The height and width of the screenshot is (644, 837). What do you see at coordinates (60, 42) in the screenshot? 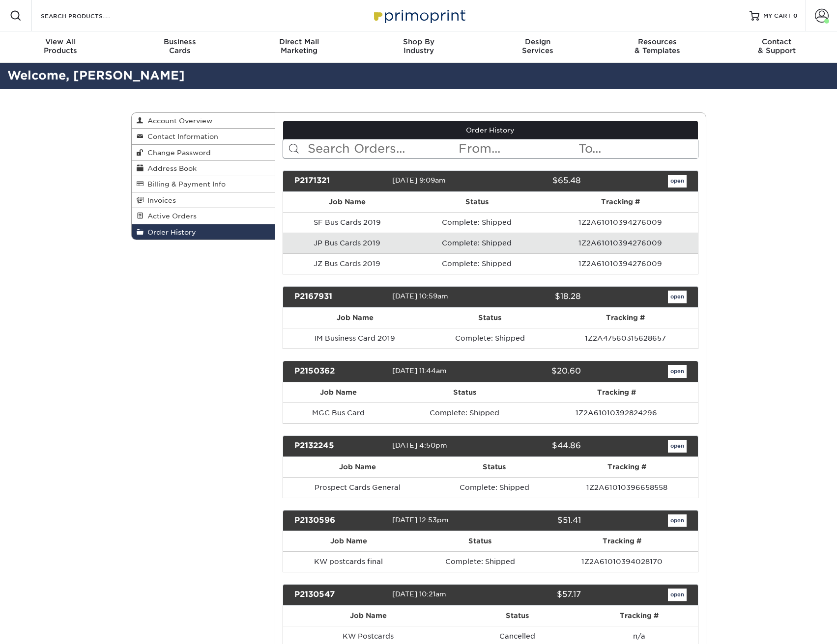
I see `span: View All` at bounding box center [60, 42].